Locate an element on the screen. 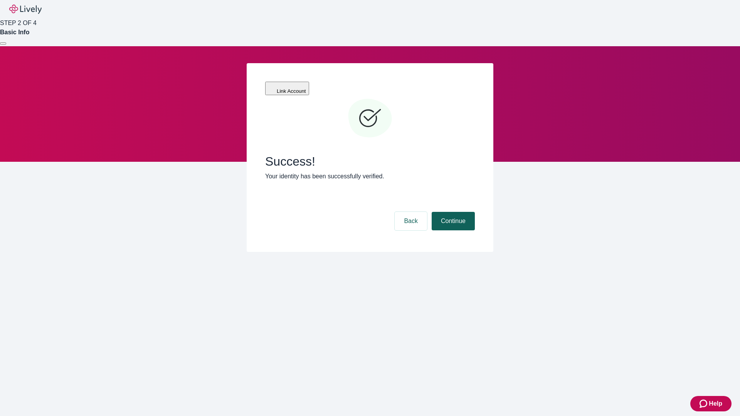 Image resolution: width=740 pixels, height=416 pixels. button: Zendesk support iconHelp is located at coordinates (710, 404).